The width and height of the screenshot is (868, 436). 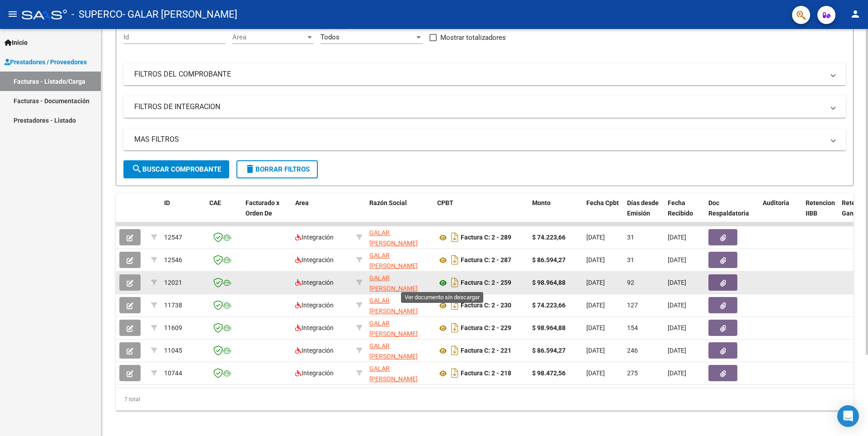 What do you see at coordinates (486, 260) in the screenshot?
I see `strong: Factura C: 2 - 287` at bounding box center [486, 260].